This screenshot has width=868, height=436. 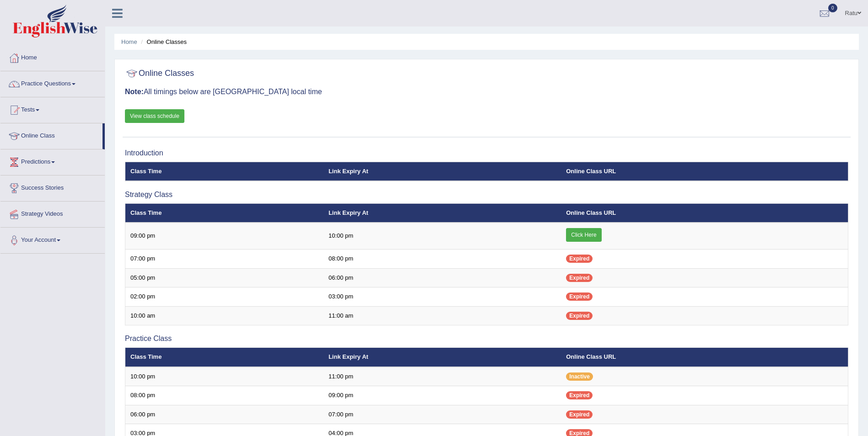 I want to click on td: 10:00 am, so click(x=224, y=316).